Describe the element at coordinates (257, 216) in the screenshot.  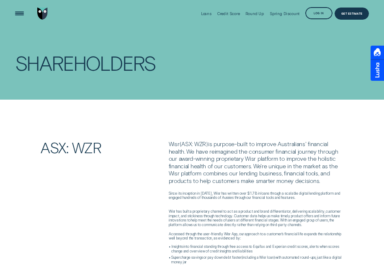
I see `p: Wisr has built a proprietary channel to act as a product and brand differentiator, delivering sca...` at that location.